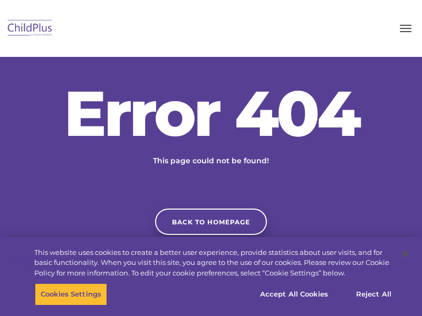 The width and height of the screenshot is (422, 316). What do you see at coordinates (30, 28) in the screenshot?
I see `img: ChildPlus by Procare Solutions` at bounding box center [30, 28].